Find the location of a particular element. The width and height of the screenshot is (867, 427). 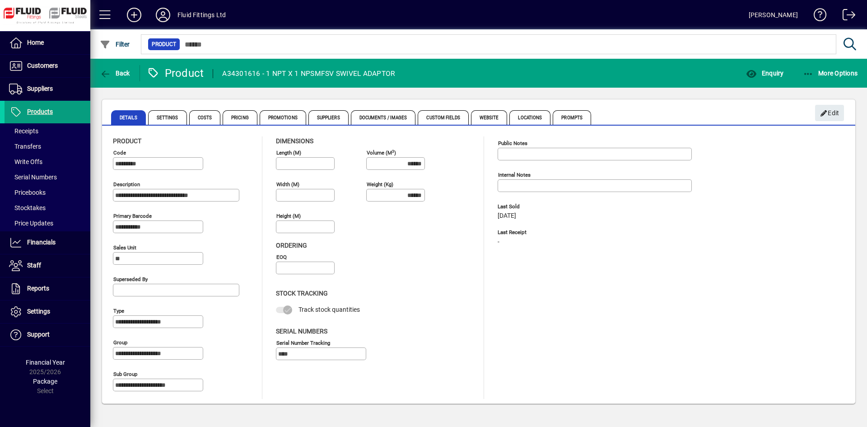

a: Receipts is located at coordinates (47, 131).